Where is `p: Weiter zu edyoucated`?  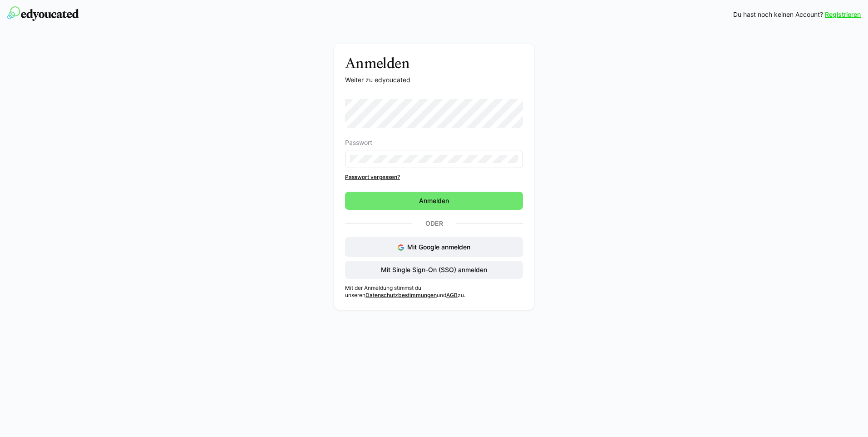
p: Weiter zu edyoucated is located at coordinates (434, 80).